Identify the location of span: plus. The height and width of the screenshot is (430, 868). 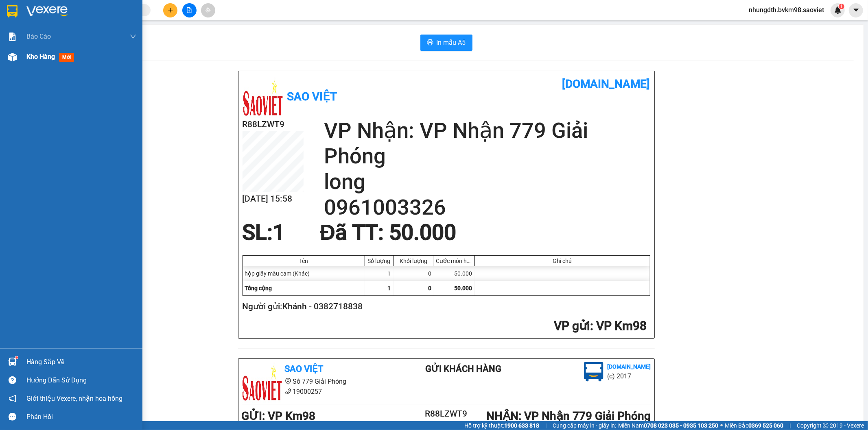
(171, 10).